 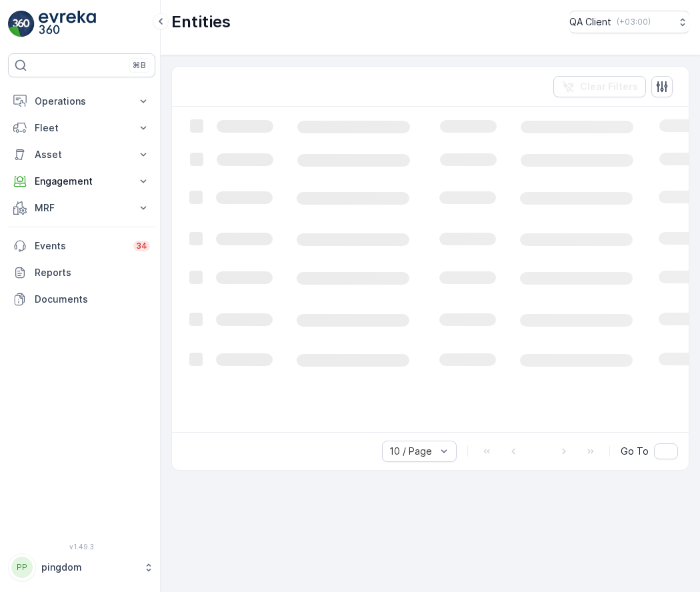 I want to click on p: Asset, so click(x=81, y=155).